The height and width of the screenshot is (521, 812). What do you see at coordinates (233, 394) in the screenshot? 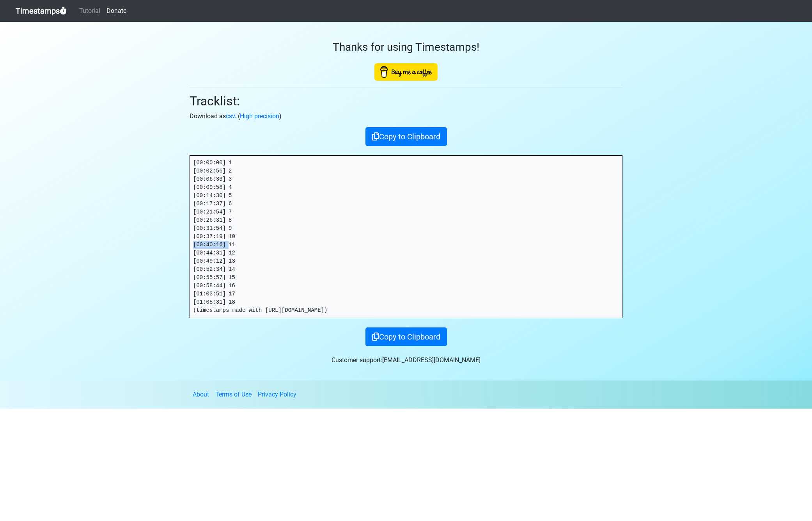
I see `a: Terms of Use` at bounding box center [233, 394].